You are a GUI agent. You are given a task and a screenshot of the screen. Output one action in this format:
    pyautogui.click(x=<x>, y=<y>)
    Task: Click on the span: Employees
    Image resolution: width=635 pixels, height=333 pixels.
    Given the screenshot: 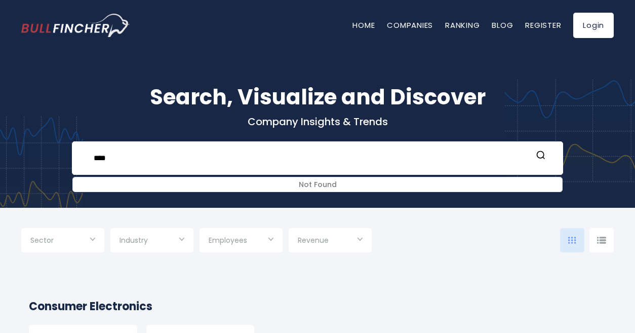 What is the action you would take?
    pyautogui.click(x=228, y=240)
    